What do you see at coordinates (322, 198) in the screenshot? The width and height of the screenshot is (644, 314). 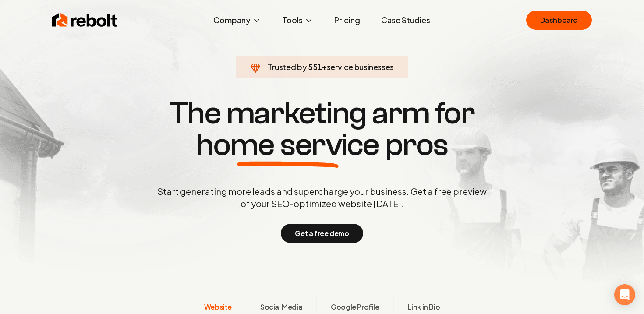 I see `p: Start generating more leads and supercharge your business. Get a free preview of your SEO-optimiz...` at bounding box center [322, 198].